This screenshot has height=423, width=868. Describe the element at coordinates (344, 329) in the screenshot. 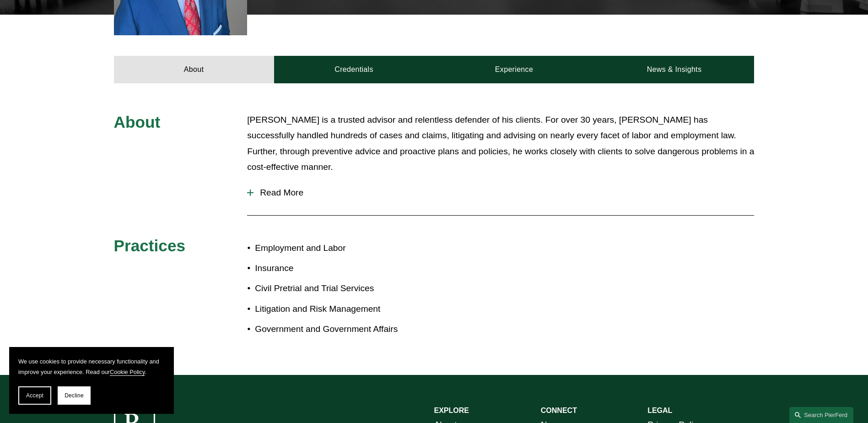

I see `p: Government and Government Affairs` at that location.